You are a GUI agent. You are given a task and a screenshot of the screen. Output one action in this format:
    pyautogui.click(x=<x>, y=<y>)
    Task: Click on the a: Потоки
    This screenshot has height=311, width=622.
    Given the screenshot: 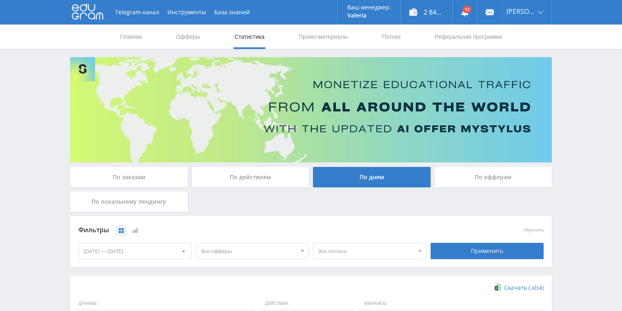 What is the action you would take?
    pyautogui.click(x=391, y=37)
    